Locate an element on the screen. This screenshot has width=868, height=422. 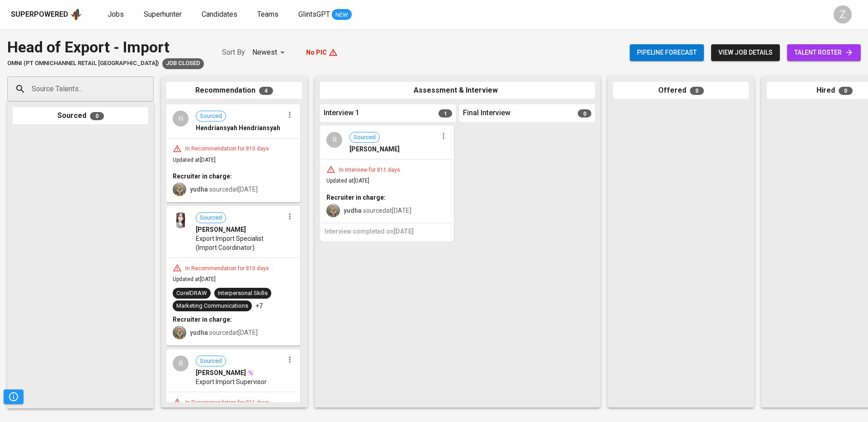
div: Slow response from client is located at coordinates (183, 64).